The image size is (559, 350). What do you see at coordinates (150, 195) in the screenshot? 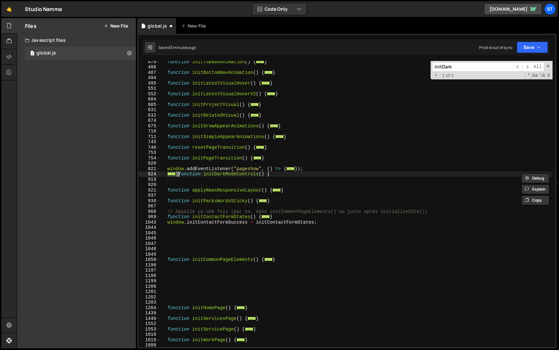
I see `div: 937` at bounding box center [150, 195].